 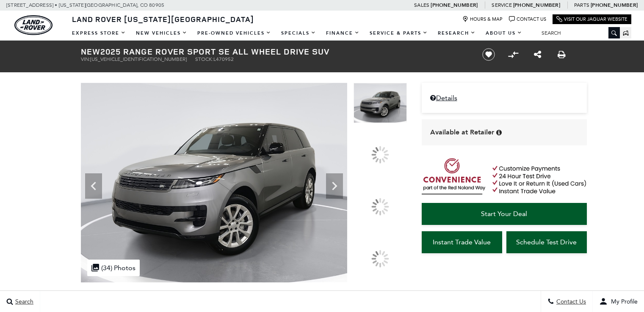 What do you see at coordinates (204, 59) in the screenshot?
I see `span: Stock:` at bounding box center [204, 59].